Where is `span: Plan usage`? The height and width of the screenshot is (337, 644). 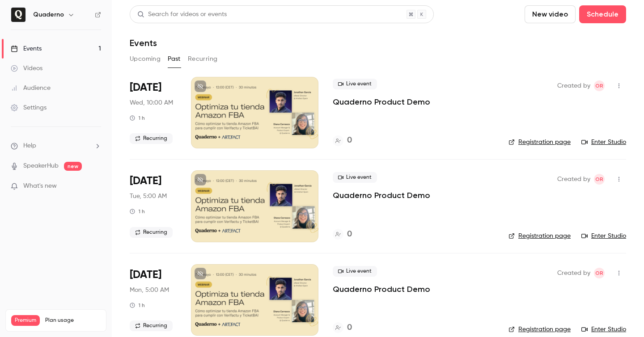
span: Plan usage is located at coordinates (73, 320).